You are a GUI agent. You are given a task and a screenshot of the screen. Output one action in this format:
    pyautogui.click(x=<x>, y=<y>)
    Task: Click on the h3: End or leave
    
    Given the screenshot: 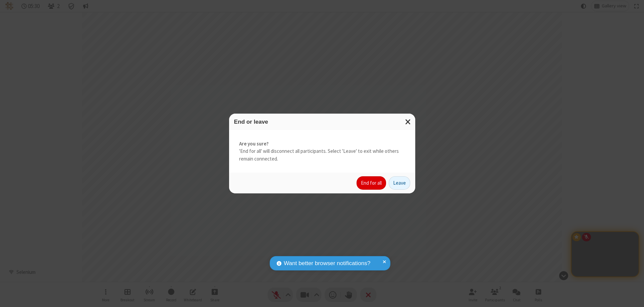 What is the action you would take?
    pyautogui.click(x=322, y=122)
    